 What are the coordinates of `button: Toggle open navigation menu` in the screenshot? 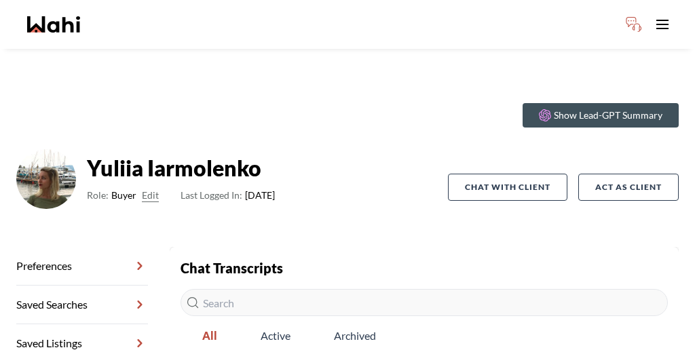 It's located at (662, 24).